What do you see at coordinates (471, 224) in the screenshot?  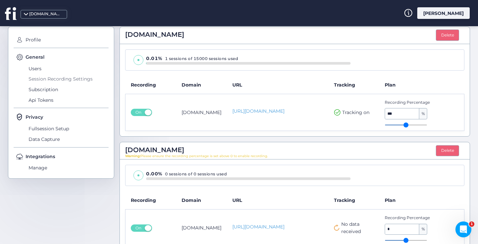 I see `span: 1` at bounding box center [471, 224].